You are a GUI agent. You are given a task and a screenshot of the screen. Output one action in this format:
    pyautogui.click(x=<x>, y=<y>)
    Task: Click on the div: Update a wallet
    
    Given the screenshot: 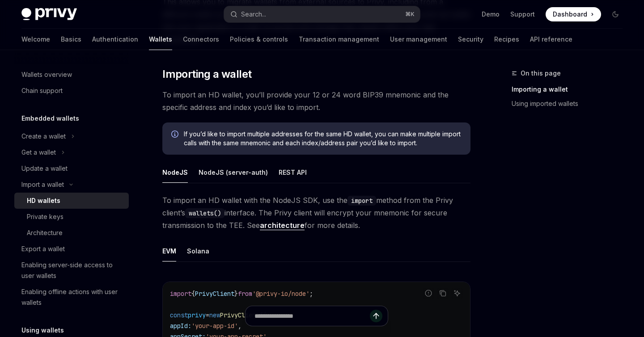 What is the action you would take?
    pyautogui.click(x=44, y=168)
    